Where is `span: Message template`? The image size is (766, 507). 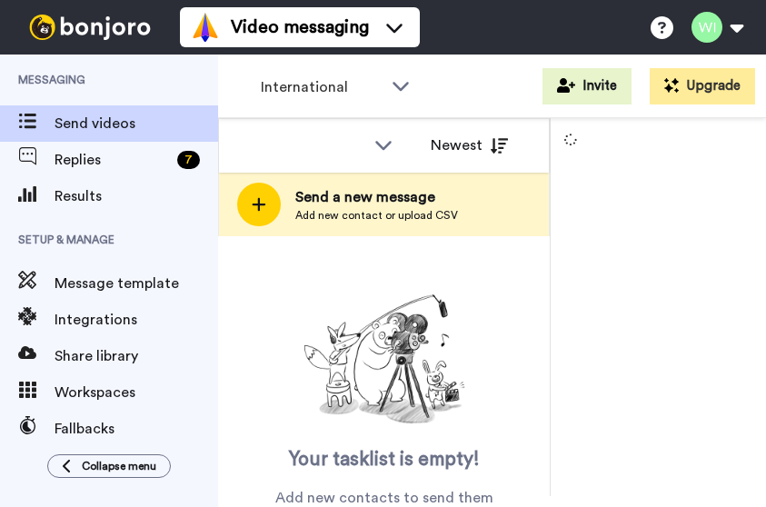
span: Message template is located at coordinates (136, 283).